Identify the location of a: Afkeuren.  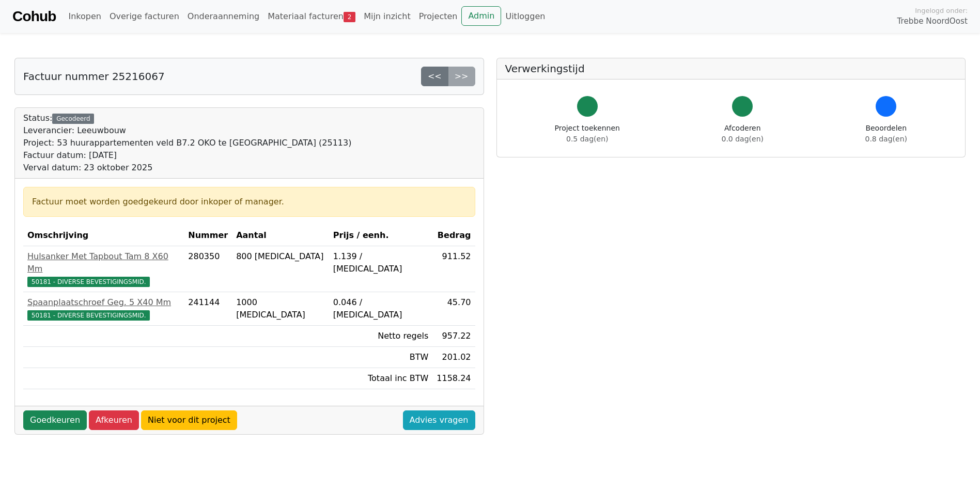
(114, 420).